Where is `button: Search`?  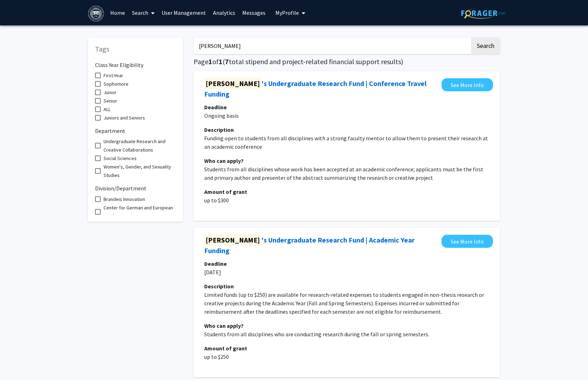 button: Search is located at coordinates (486, 46).